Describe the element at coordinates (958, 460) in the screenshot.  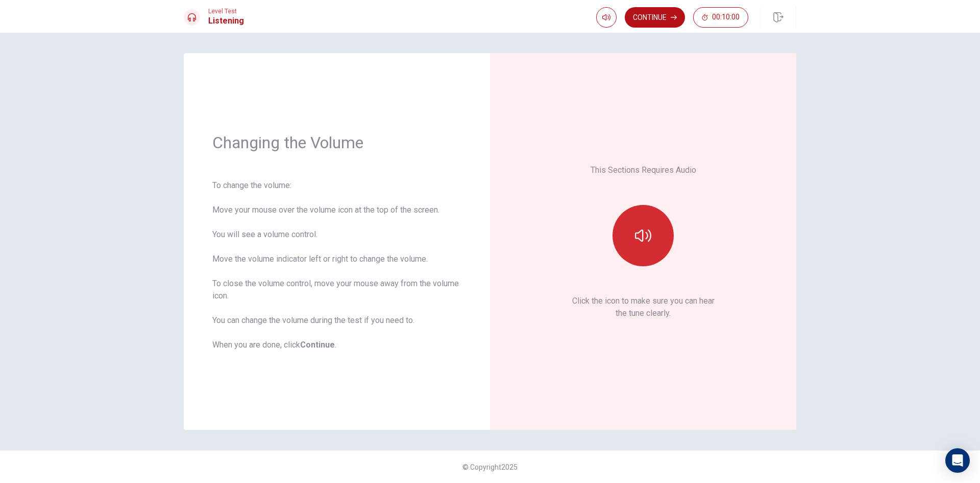
I see `div: Open Intercom Messenger` at that location.